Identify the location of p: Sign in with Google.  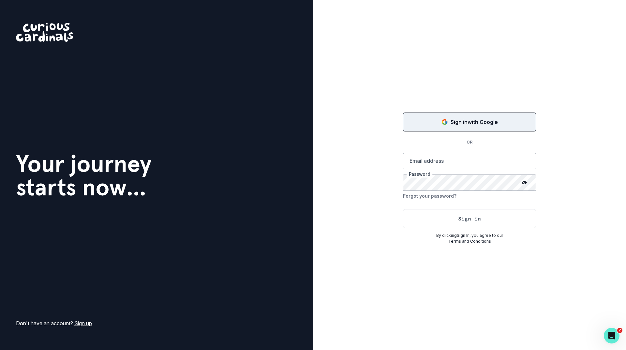
(474, 122).